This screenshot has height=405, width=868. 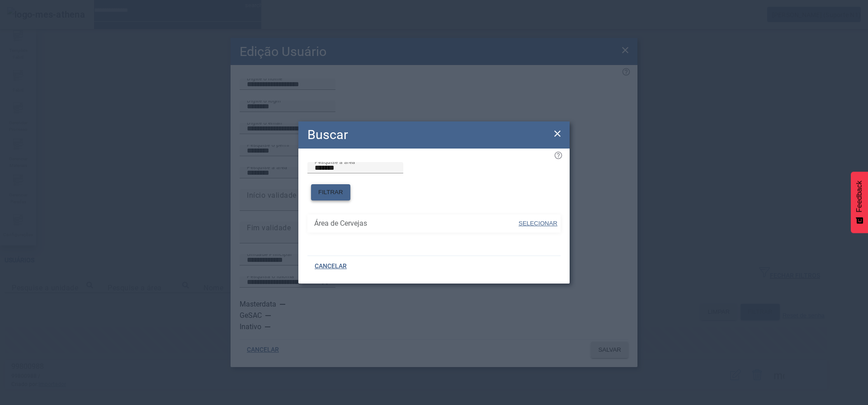 What do you see at coordinates (859, 202) in the screenshot?
I see `button: Feedback - Mostrar pesquisa` at bounding box center [859, 202].